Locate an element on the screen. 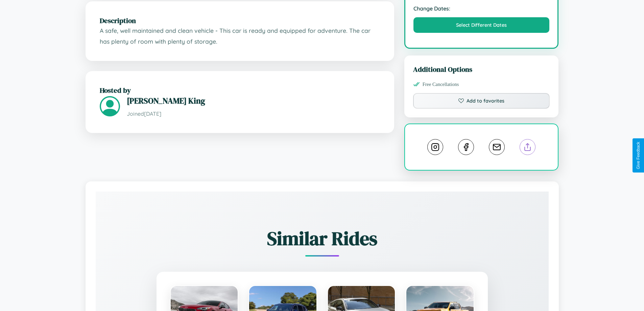 This screenshot has height=311, width=644. button: Select Different Dates is located at coordinates (481, 25).